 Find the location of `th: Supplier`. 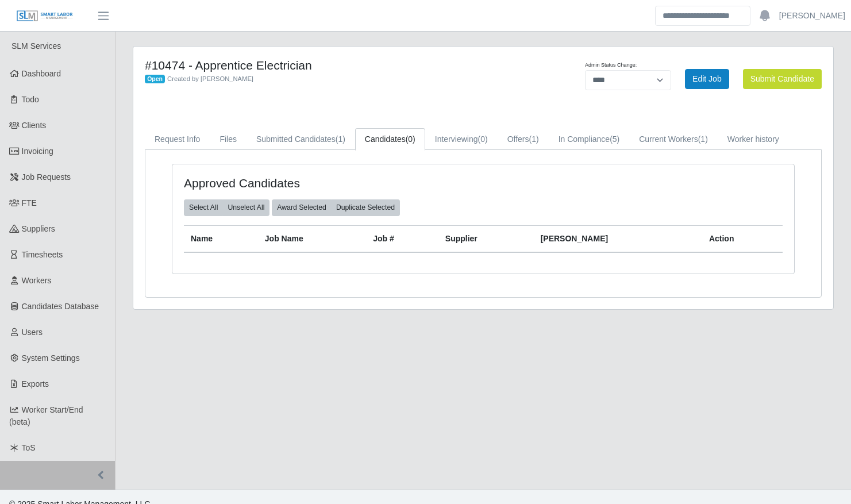

th: Supplier is located at coordinates (486, 238).